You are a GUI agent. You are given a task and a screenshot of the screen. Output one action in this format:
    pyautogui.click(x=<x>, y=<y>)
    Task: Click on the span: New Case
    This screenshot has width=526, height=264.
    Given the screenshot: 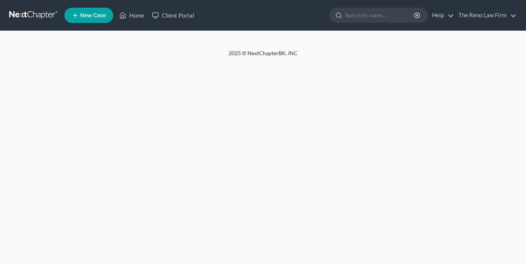 What is the action you would take?
    pyautogui.click(x=93, y=15)
    